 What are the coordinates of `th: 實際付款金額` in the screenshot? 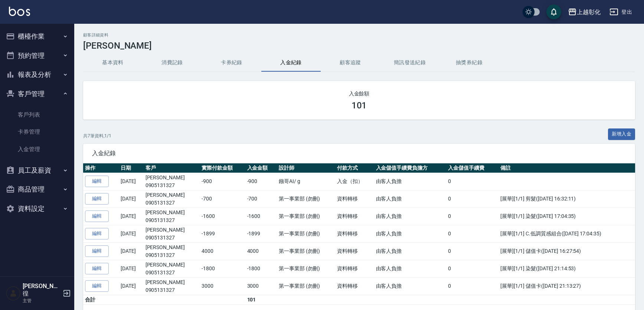 It's located at (222, 168).